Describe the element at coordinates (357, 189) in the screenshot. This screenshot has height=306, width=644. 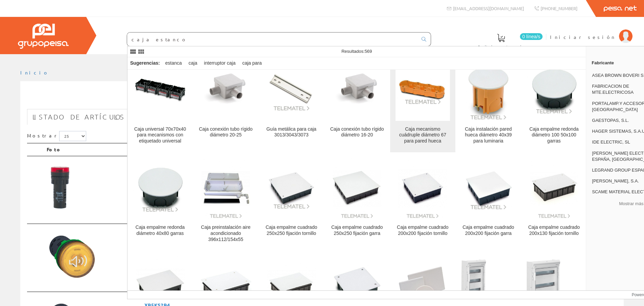
I see `img: Caja empalme cuadrado 250x250 fijación garra` at that location.